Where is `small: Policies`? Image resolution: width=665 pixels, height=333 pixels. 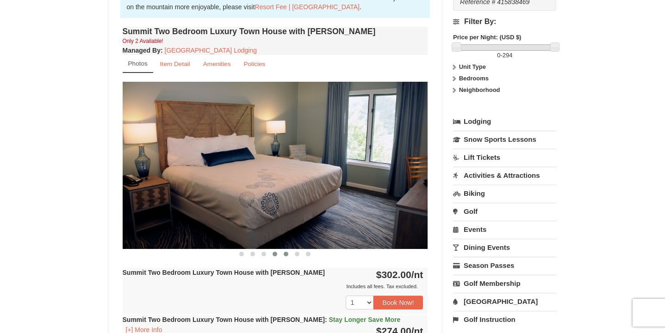 small: Policies is located at coordinates (254, 64).